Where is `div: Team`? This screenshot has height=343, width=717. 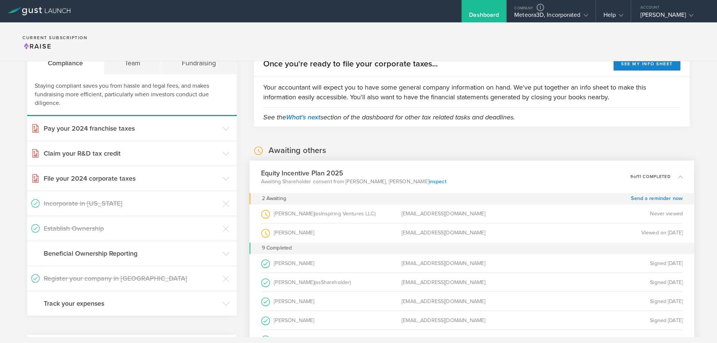 div: Team is located at coordinates (133, 63).